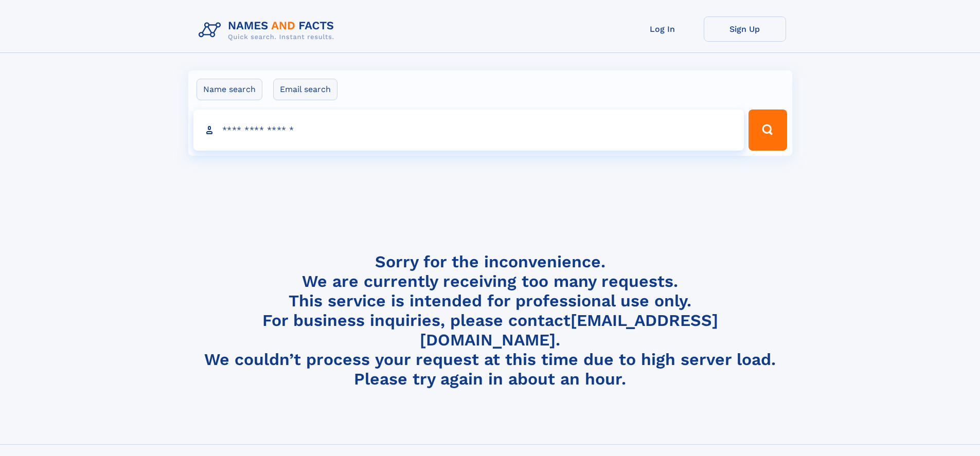 The height and width of the screenshot is (456, 980). What do you see at coordinates (663, 29) in the screenshot?
I see `a: Log In` at bounding box center [663, 29].